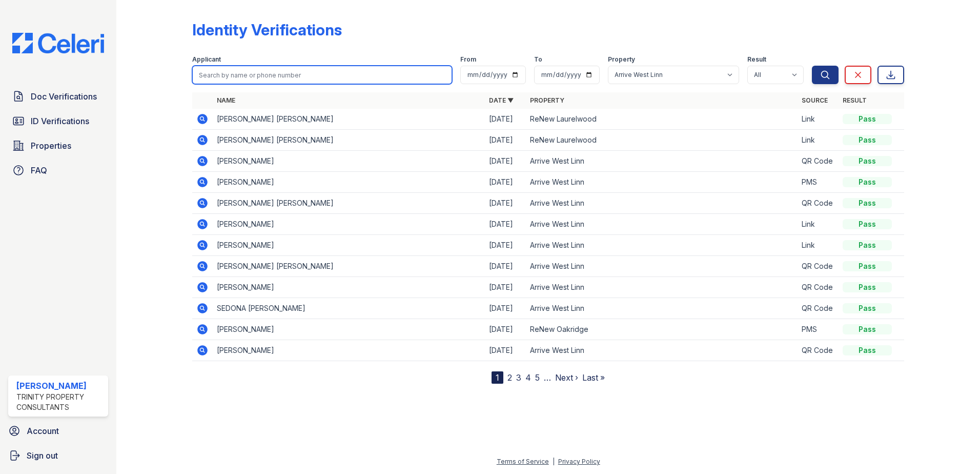  Describe the element at coordinates (58, 121) in the screenshot. I see `a: ID Verifications` at that location.